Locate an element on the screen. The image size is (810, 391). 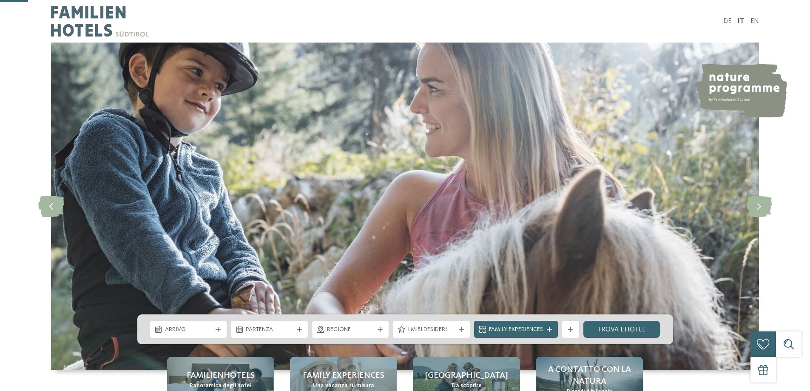
span: Arrivo is located at coordinates (188, 330).